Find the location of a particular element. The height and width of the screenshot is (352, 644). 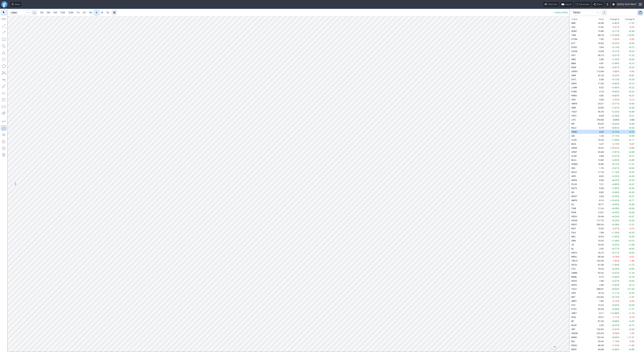

span: +10.45 is located at coordinates (614, 200).